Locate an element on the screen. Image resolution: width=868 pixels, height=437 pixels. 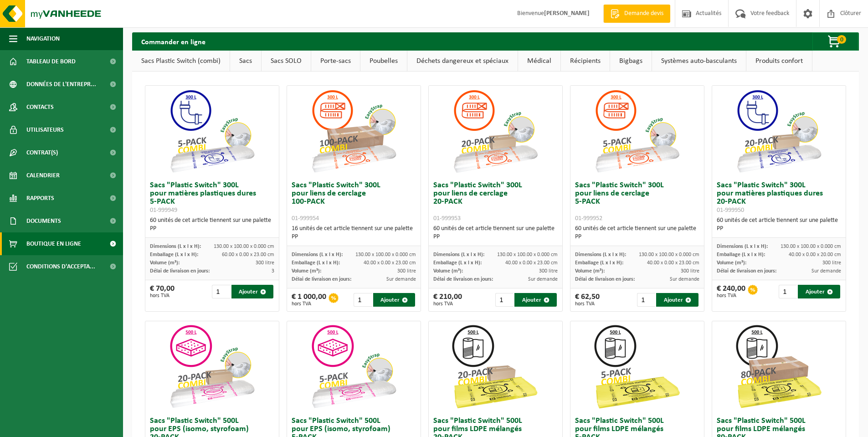
img: 01-999949 is located at coordinates (212, 131).